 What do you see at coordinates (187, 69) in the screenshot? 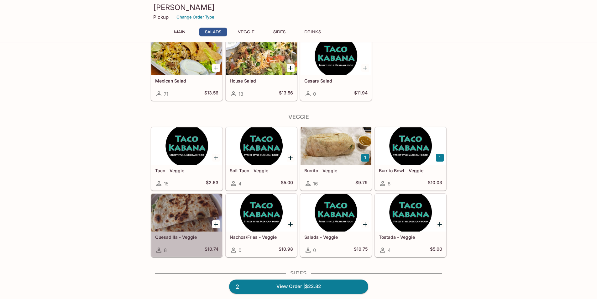
I see `a: Mexican Salad71$13.56` at bounding box center [187, 69].